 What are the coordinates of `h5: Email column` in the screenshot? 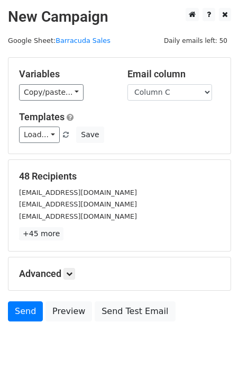 It's located at (174, 74).